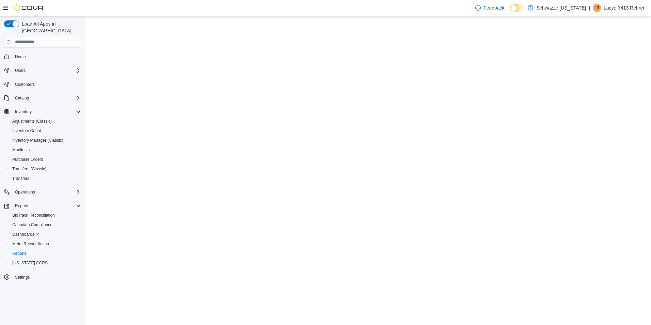  I want to click on button: Home, so click(43, 57).